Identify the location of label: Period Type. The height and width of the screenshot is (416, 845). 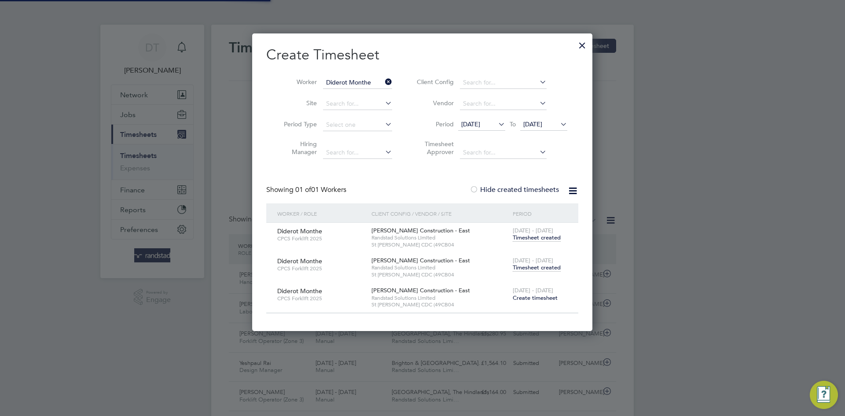
(297, 124).